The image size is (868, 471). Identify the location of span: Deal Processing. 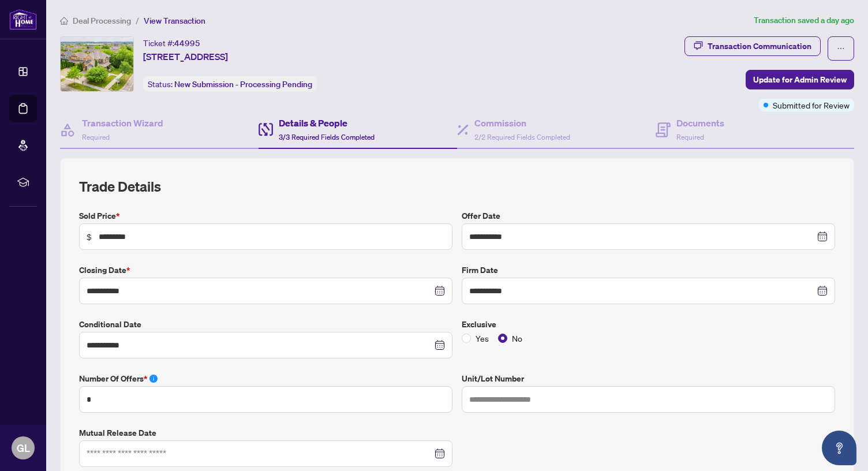
(102, 21).